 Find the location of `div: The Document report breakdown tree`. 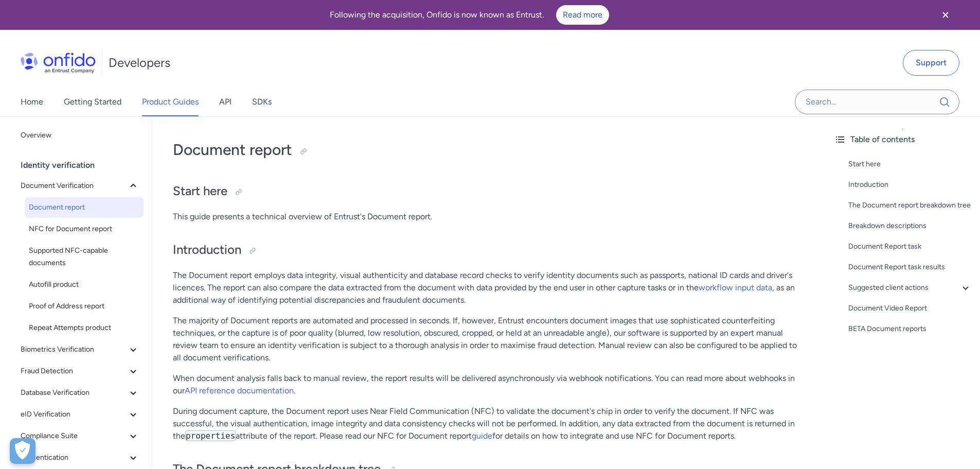

div: The Document report breakdown tree is located at coordinates (910, 206).